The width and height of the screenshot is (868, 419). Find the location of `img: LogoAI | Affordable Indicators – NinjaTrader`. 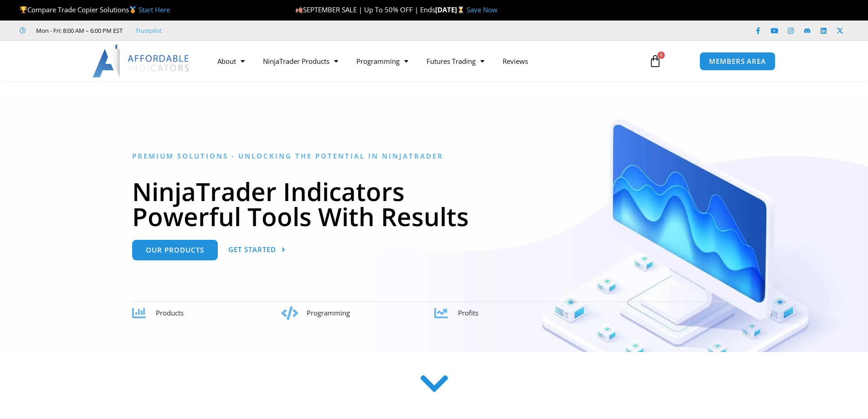

img: LogoAI | Affordable Indicators – NinjaTrader is located at coordinates (141, 61).